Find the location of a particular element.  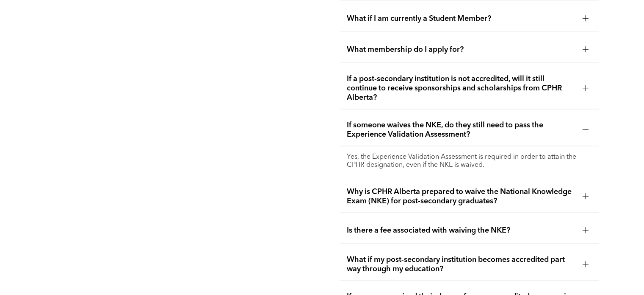

span: If someone waives the NKE, do they still need to pass the Experience Validation Assessment? is located at coordinates (461, 130).